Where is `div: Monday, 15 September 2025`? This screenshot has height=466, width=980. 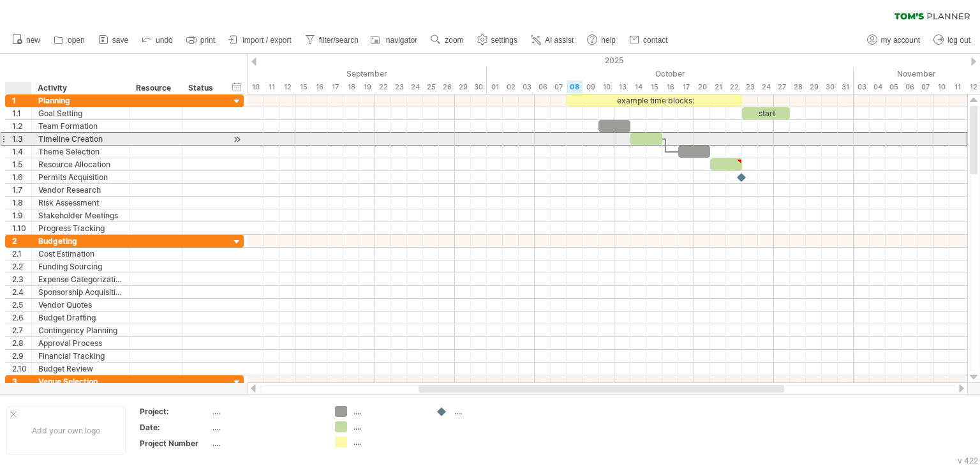 div: Monday, 15 September 2025 is located at coordinates (304, 87).